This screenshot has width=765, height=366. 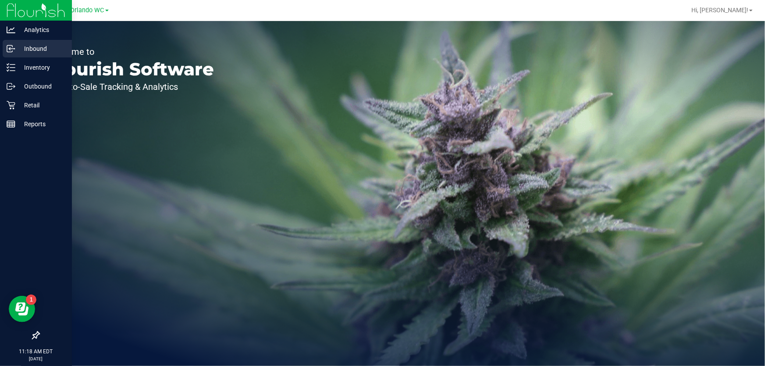 What do you see at coordinates (11, 86) in the screenshot?
I see `inline-svg: Outbound` at bounding box center [11, 86].